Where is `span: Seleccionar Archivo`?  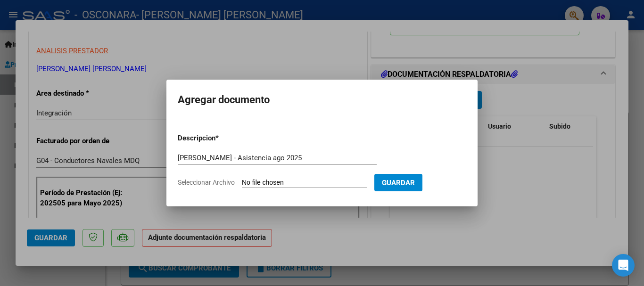
span: Seleccionar Archivo is located at coordinates (206, 182).